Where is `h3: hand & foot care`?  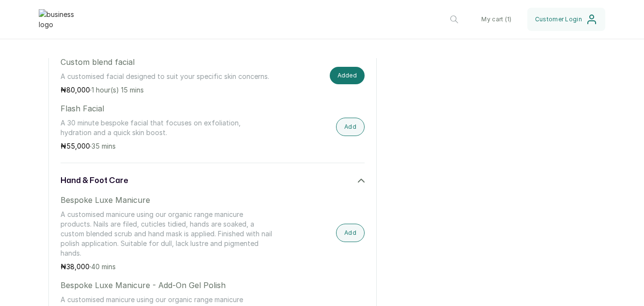
h3: hand & foot care is located at coordinates (94, 181).